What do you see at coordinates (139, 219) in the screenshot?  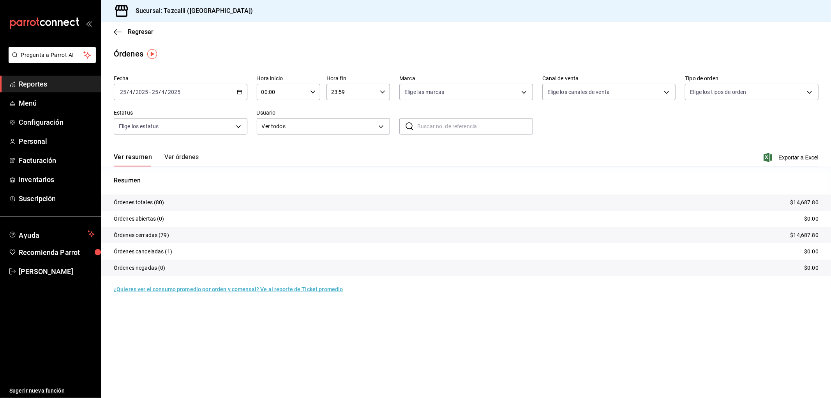 I see `p: Órdenes abiertas (0)` at bounding box center [139, 219].